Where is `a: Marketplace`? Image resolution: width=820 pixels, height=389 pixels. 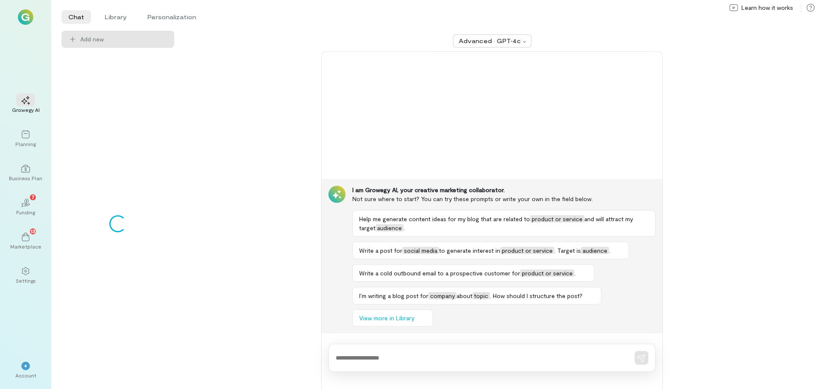 a: Marketplace is located at coordinates (26, 241).